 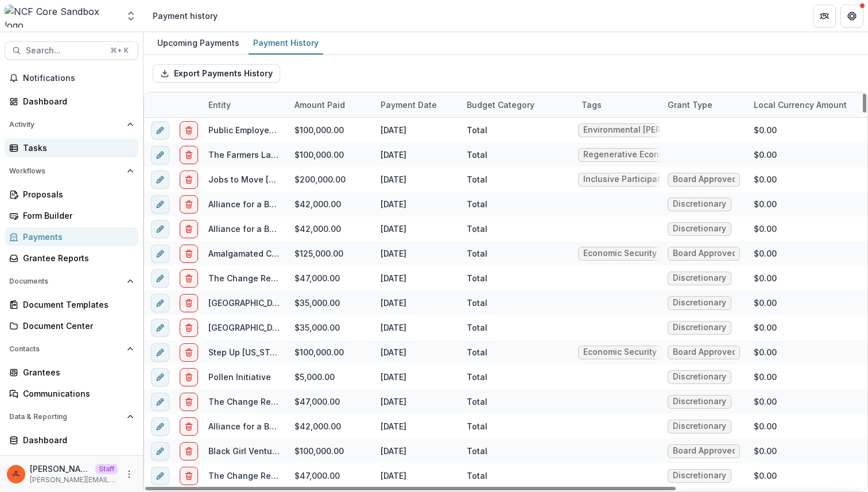 I want to click on button: Open Workflows, so click(x=71, y=171).